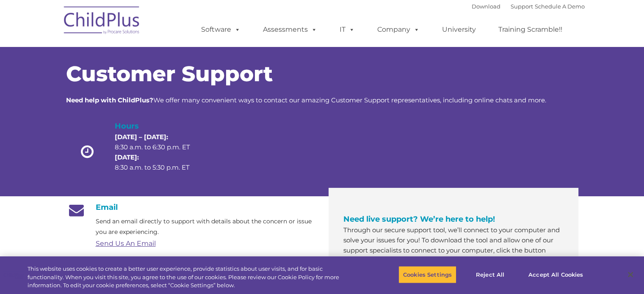 This screenshot has height=294, width=644. I want to click on span: Need live support? We’re here to help!, so click(419, 219).